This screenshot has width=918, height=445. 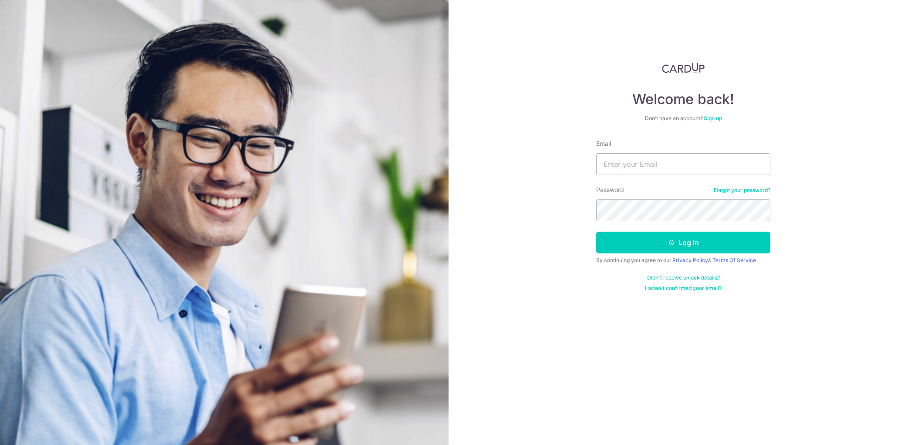 What do you see at coordinates (734, 260) in the screenshot?
I see `a: Terms Of Service` at bounding box center [734, 260].